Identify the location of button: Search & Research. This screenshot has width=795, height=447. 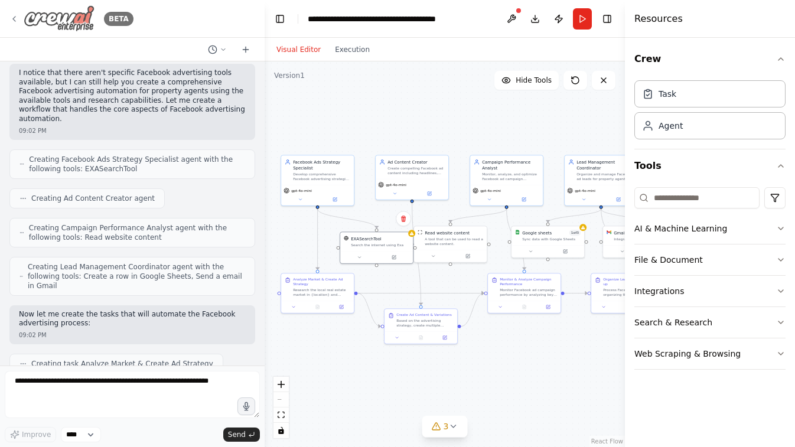
(710, 323).